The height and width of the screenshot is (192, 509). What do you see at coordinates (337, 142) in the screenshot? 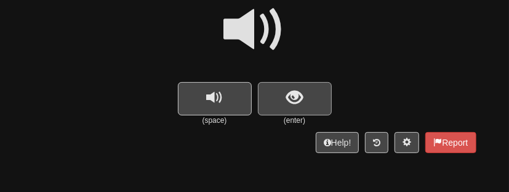
I see `button: Help!` at bounding box center [337, 142].